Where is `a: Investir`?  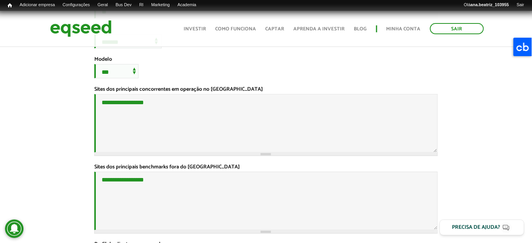 a: Investir is located at coordinates (195, 29).